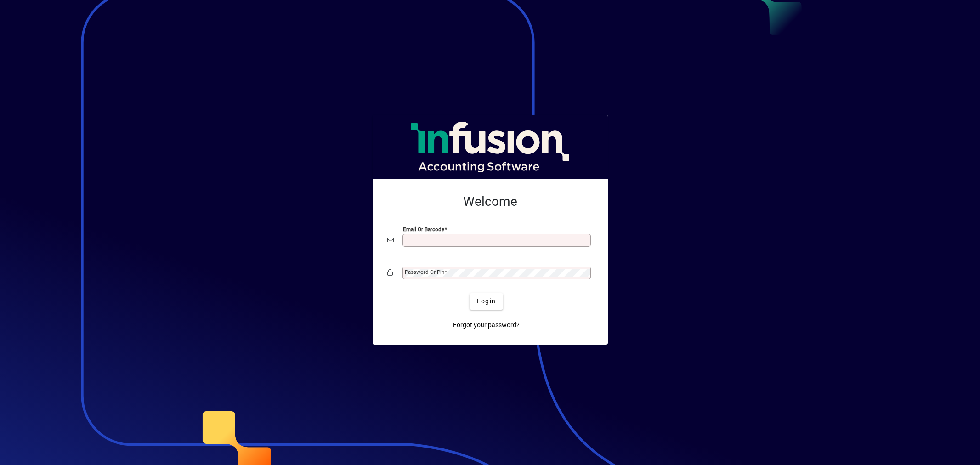  What do you see at coordinates (423, 228) in the screenshot?
I see `mat-label: Email or Barcode` at bounding box center [423, 228].